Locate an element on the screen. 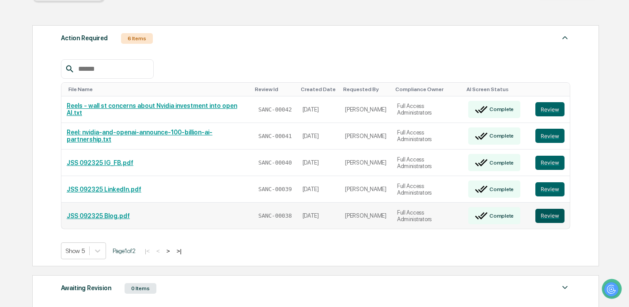 This screenshot has width=629, height=307. a: Reel: nvidia-and-openai-announce-100-billion-ai-partnership.txt is located at coordinates (140, 136).